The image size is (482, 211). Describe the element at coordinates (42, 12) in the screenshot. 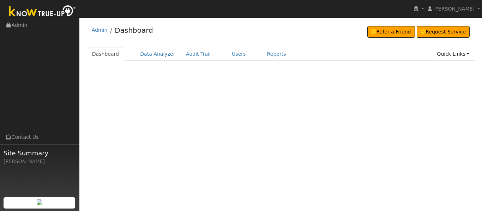

I see `img: Know True-Up` at that location.